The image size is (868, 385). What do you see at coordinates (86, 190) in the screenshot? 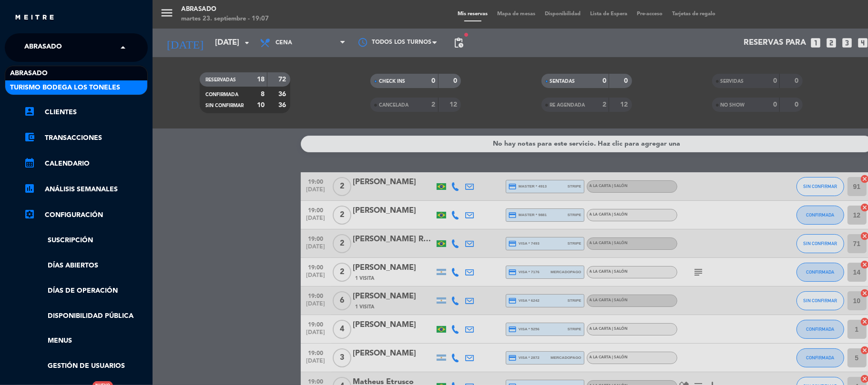
I see `a: assessmentANÁLISIS SEMANALES` at bounding box center [86, 190].